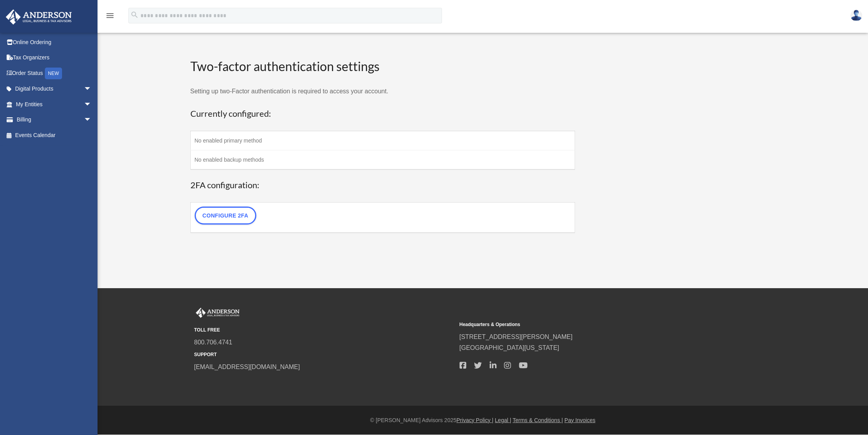 Image resolution: width=868 pixels, height=435 pixels. Describe the element at coordinates (54, 120) in the screenshot. I see `a: Billingarrow_drop_down` at that location.